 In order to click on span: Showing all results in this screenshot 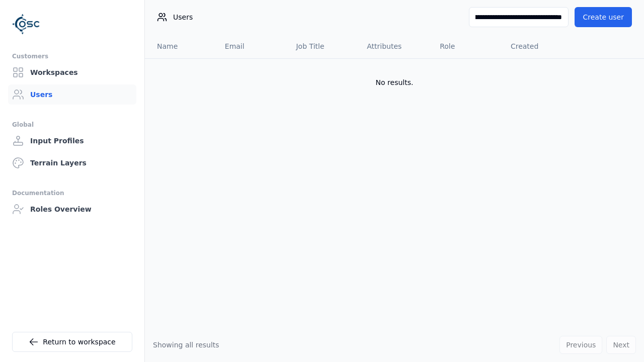, I will do `click(186, 345)`.